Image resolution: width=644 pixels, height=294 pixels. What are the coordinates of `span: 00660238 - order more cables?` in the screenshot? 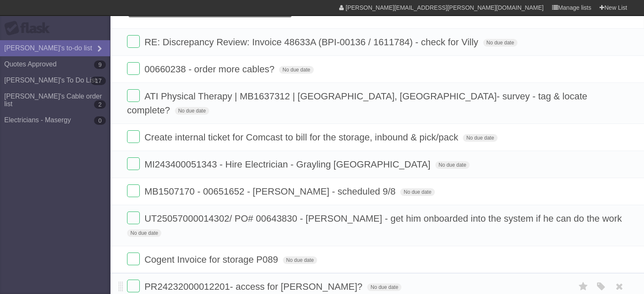 It's located at (210, 69).